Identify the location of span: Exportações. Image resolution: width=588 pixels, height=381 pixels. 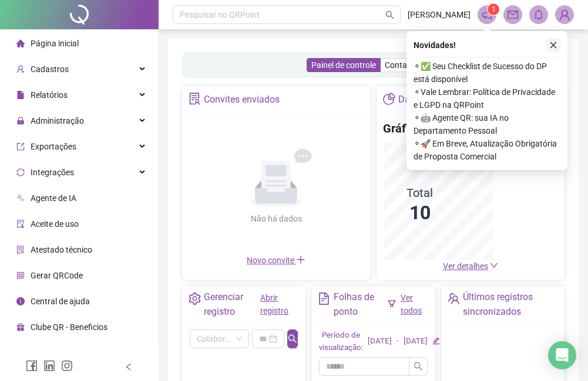
(54, 147).